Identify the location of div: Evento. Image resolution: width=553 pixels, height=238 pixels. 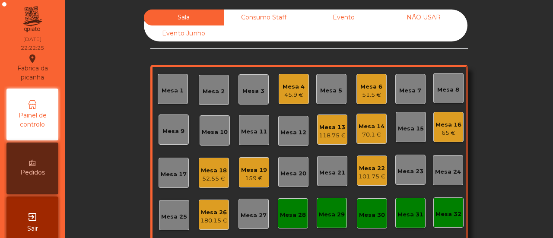
(344, 17).